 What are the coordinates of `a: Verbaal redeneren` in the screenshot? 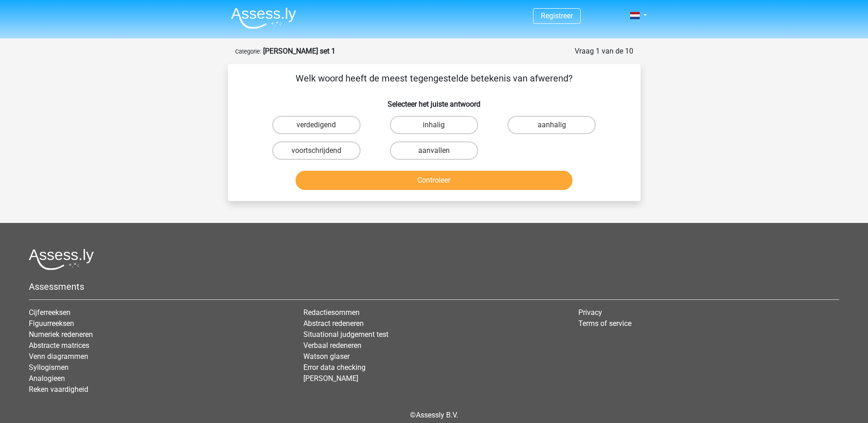 It's located at (332, 345).